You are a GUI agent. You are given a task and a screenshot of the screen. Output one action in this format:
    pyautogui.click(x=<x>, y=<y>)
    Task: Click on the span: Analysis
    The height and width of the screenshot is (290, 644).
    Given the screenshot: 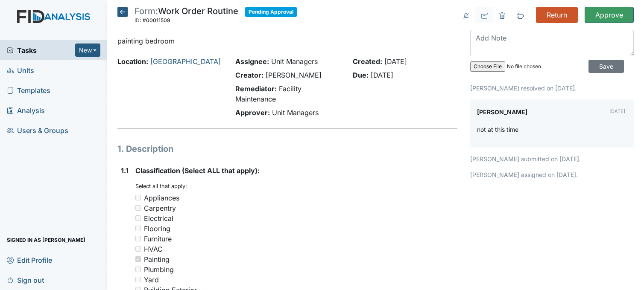 What is the action you would take?
    pyautogui.click(x=25, y=110)
    